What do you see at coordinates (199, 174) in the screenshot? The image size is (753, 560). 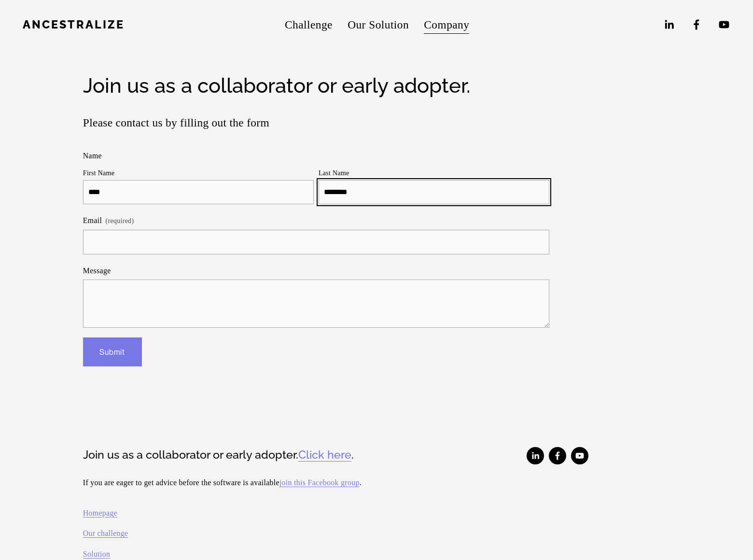 I see `div: First Name` at bounding box center [199, 174].